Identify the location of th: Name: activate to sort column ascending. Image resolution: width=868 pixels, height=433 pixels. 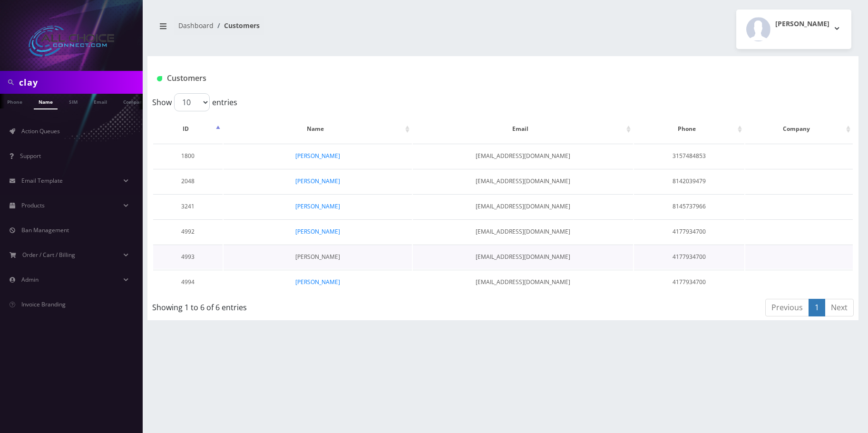
(318, 129).